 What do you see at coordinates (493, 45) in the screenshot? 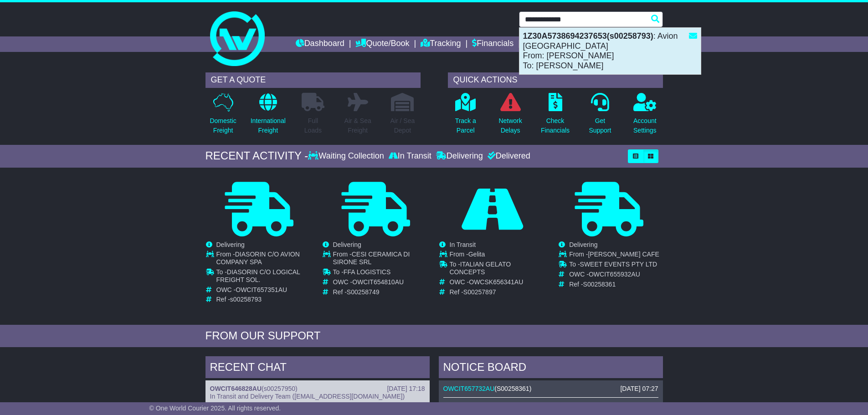
I see `a: Financials` at bounding box center [493, 45].